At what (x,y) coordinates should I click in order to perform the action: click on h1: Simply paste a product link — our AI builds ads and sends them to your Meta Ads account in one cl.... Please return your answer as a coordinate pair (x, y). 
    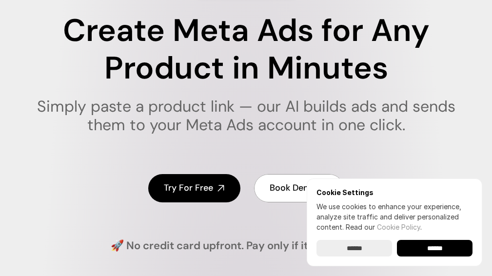
    Looking at the image, I should click on (246, 115).